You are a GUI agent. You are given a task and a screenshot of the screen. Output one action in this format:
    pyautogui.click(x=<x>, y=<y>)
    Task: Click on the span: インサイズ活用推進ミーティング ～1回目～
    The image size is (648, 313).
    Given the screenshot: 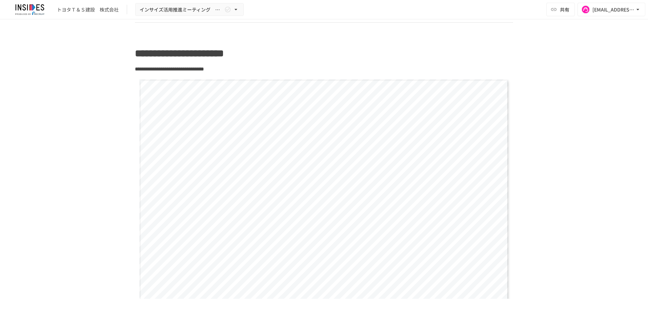 What is the action you would take?
    pyautogui.click(x=181, y=9)
    